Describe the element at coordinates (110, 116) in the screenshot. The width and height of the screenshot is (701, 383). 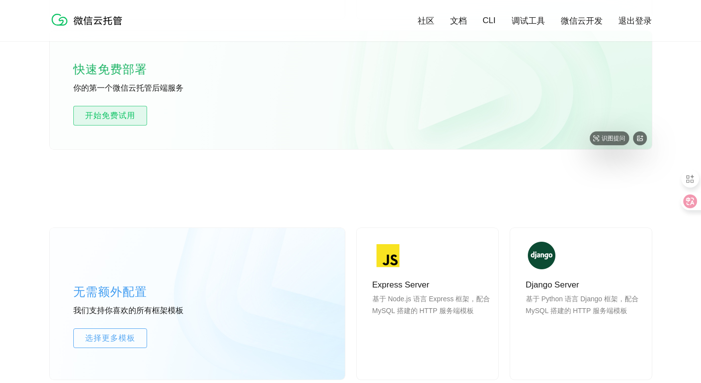
I see `span: 开始免费试用` at that location.